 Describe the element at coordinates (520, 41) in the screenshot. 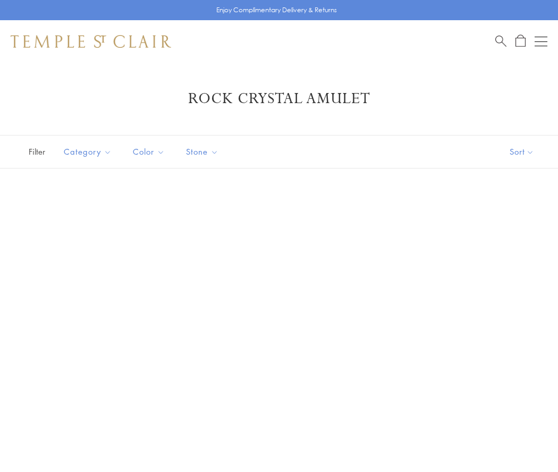

I see `a: Open Shopping Bag` at that location.